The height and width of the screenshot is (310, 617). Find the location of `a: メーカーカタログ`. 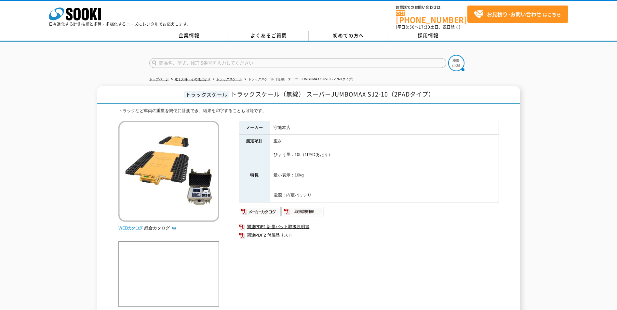

a: メーカーカタログ is located at coordinates (260, 213).